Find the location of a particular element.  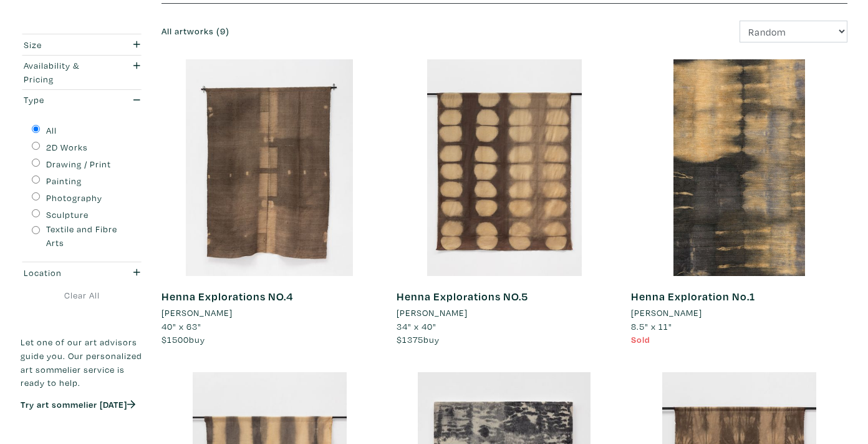

span: 34" x 40" is located at coordinates (417, 326).